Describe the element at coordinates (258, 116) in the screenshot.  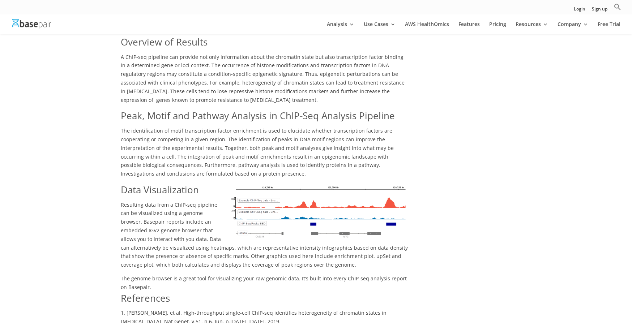
I see `span: Peak, Motif and Pathway Analysis in ChIP-Seq Analysis Pipeline` at that location.